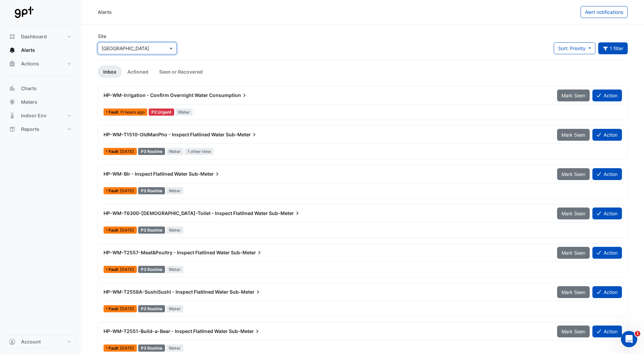 This screenshot has height=354, width=644. What do you see at coordinates (127, 230) in the screenshot?
I see `span: Tue 22-Jul-2025 15:45 AEST` at bounding box center [127, 230].